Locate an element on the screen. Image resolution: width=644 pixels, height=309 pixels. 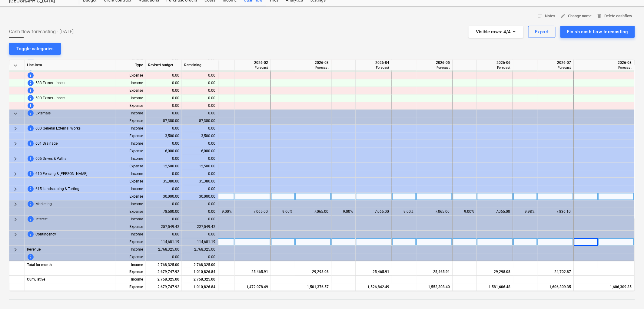
span: Delete cashflow is located at coordinates (615, 16).